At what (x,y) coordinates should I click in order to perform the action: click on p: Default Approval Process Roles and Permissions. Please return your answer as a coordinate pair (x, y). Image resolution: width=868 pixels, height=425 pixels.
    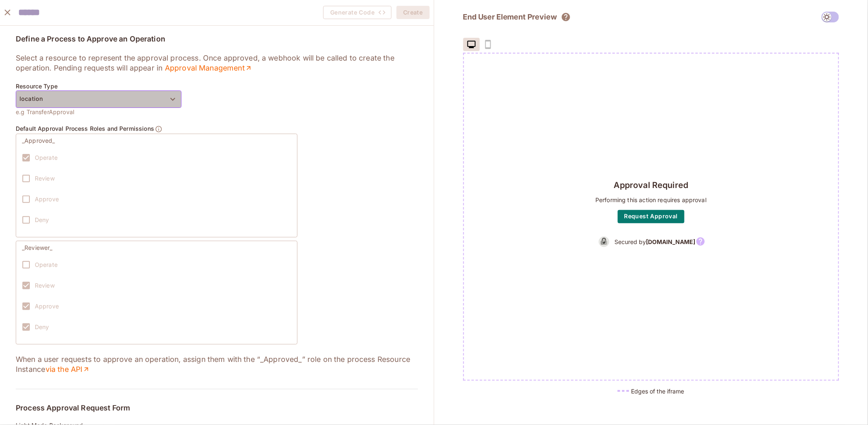
    Looking at the image, I should click on (85, 129).